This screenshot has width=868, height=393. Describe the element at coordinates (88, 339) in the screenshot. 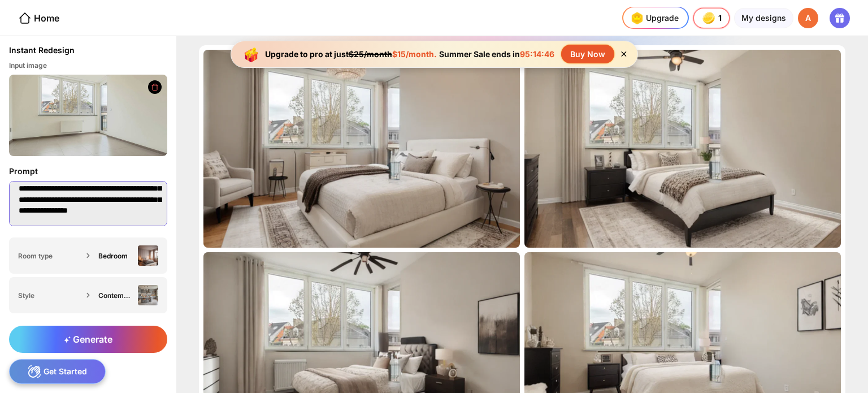

I see `span: Generate` at that location.